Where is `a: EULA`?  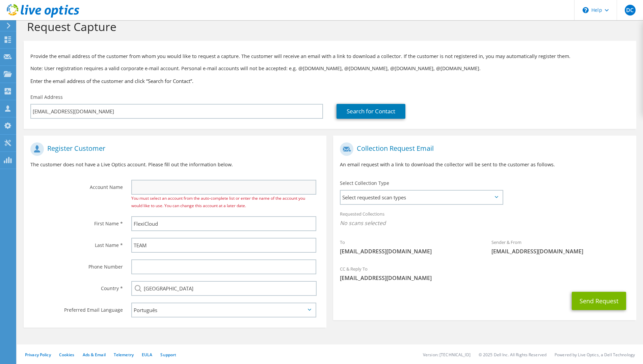 a: EULA is located at coordinates (147, 355).